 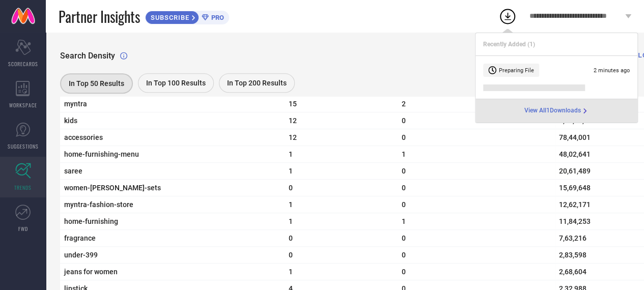 I want to click on span: 2 minutes ago, so click(x=612, y=70).